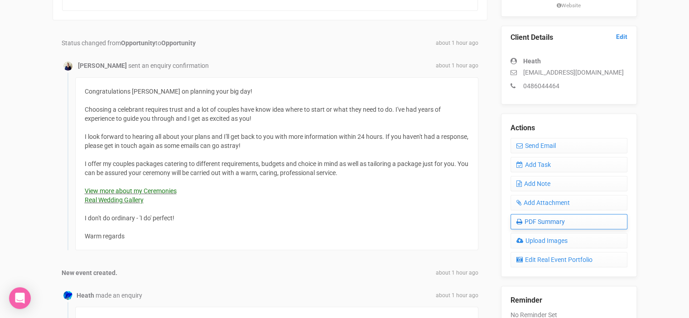  I want to click on a: View more about my Ceremonies, so click(130, 191).